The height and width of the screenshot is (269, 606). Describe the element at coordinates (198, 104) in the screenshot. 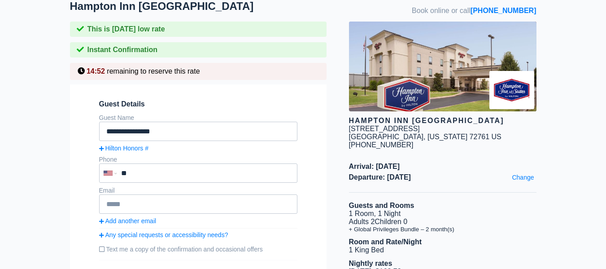

I see `span: Guest Details` at that location.